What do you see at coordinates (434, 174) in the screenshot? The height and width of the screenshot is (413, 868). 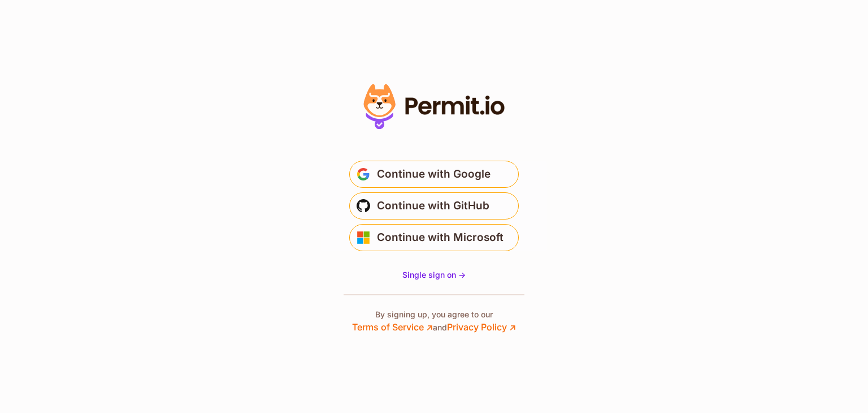 I see `button: Continue with Google` at bounding box center [434, 174].